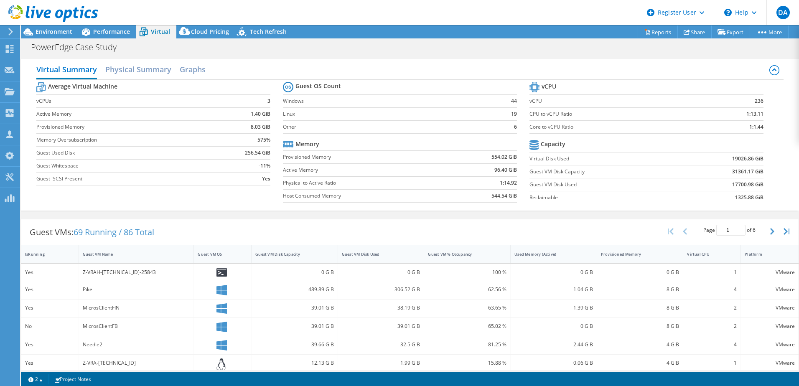 Image resolution: width=799 pixels, height=386 pixels. I want to click on div: IsRunning, so click(45, 254).